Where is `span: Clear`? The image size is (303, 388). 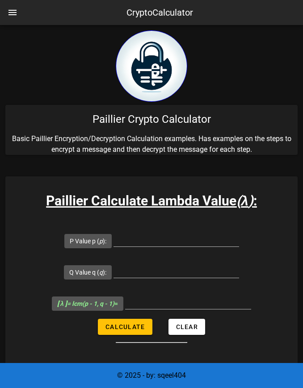
span: Clear is located at coordinates (187, 327).